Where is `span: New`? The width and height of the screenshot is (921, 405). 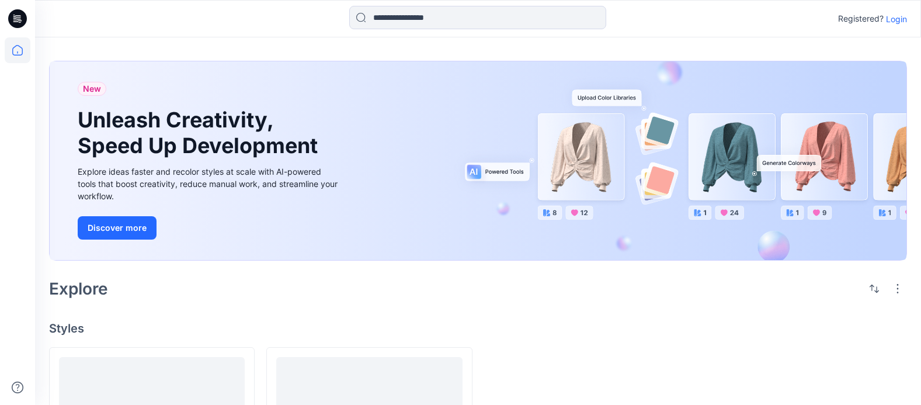 span: New is located at coordinates (92, 89).